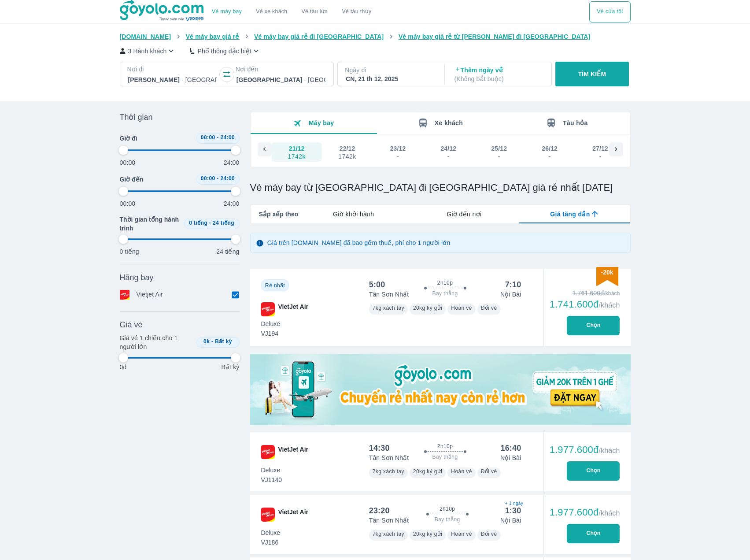 This screenshot has height=560, width=750. Describe the element at coordinates (225, 51) in the screenshot. I see `button: Phổ thông đặc biệt` at that location.